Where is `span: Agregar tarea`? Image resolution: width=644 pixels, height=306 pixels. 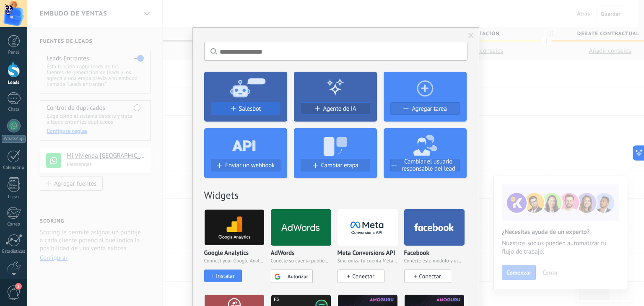 span: Agregar tarea is located at coordinates (429, 109).